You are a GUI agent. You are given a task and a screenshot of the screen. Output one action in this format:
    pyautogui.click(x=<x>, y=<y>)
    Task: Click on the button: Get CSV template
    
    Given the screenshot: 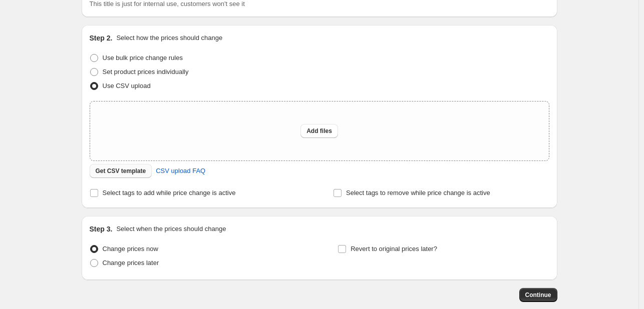 What is the action you would take?
    pyautogui.click(x=121, y=171)
    